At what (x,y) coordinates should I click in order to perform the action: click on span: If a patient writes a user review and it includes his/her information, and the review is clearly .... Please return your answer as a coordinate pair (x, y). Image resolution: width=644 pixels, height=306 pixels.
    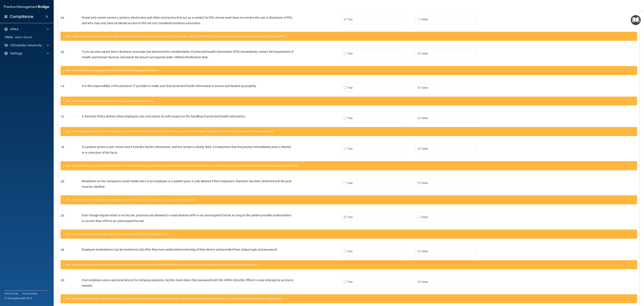
    Looking at the image, I should click on (186, 150).